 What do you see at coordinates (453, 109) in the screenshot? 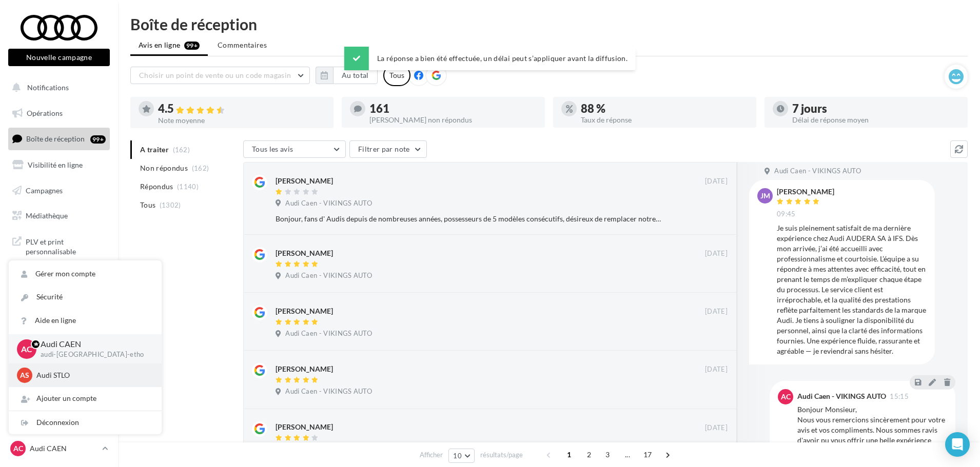
I see `div: 161` at bounding box center [453, 109].